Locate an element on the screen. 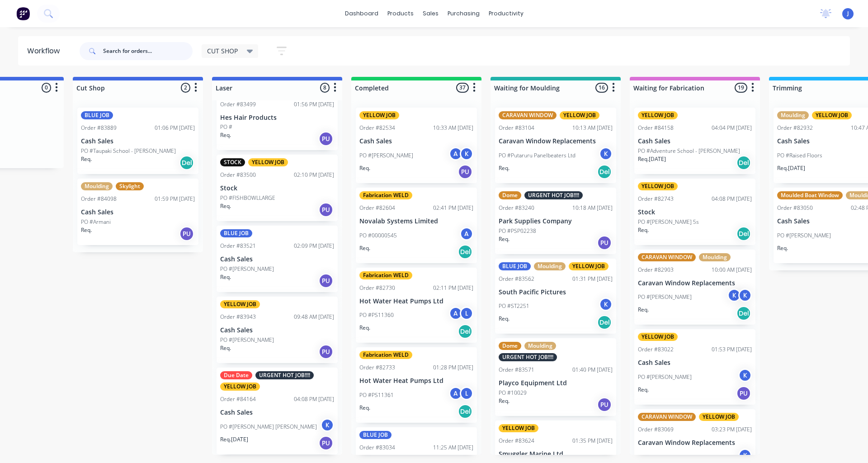  p: South Pacific Pictures is located at coordinates (556, 292).